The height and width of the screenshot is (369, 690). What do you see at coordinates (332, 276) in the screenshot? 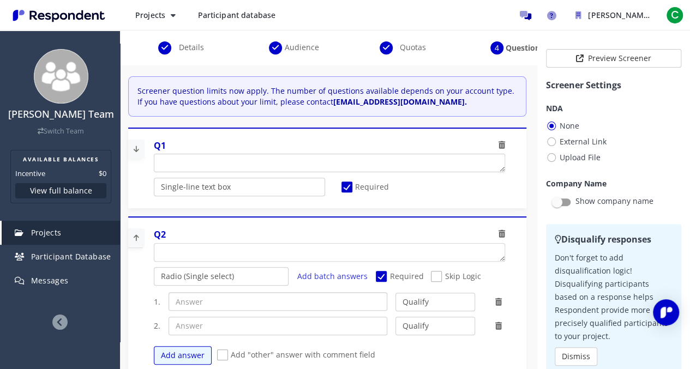
I see `span: Add batch answers` at bounding box center [332, 276].